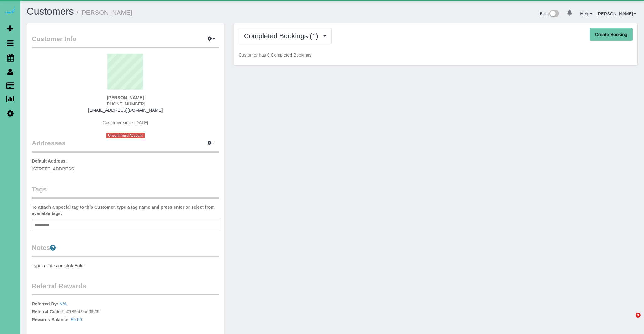 The width and height of the screenshot is (644, 334). Describe the element at coordinates (550, 14) in the screenshot. I see `a: Beta` at that location.